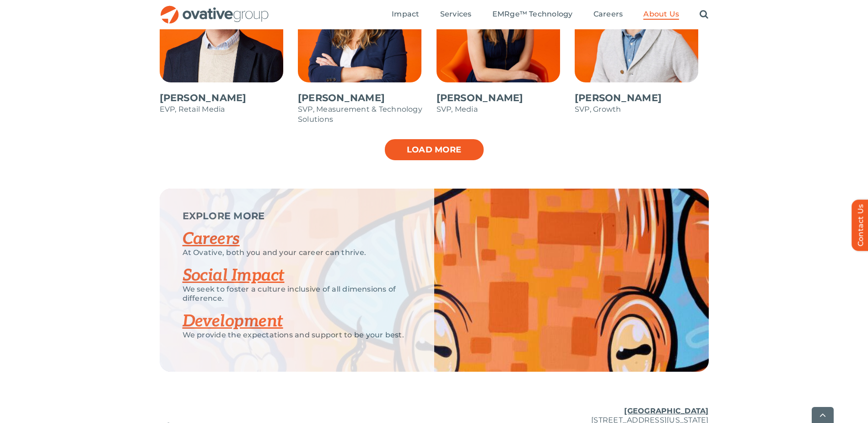  I want to click on a: Impact, so click(406, 15).